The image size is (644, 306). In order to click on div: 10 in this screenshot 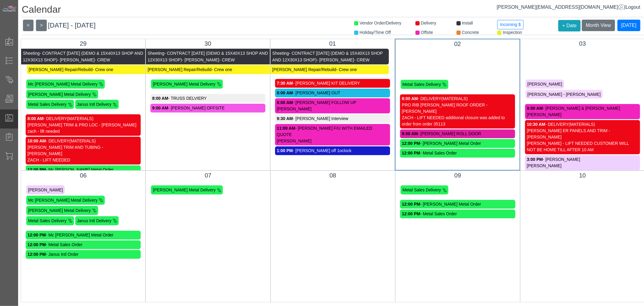, I will do `click(582, 175)`.